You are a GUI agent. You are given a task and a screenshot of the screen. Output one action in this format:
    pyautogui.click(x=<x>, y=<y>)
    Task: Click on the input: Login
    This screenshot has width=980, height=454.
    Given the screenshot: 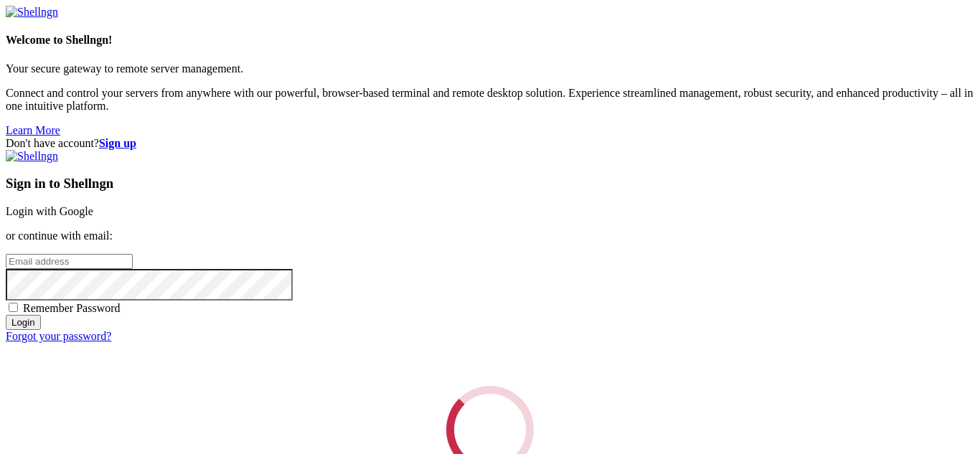 What is the action you would take?
    pyautogui.click(x=23, y=322)
    